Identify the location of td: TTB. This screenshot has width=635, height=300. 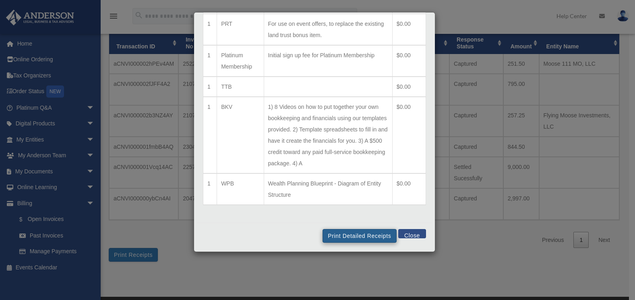
(241, 87).